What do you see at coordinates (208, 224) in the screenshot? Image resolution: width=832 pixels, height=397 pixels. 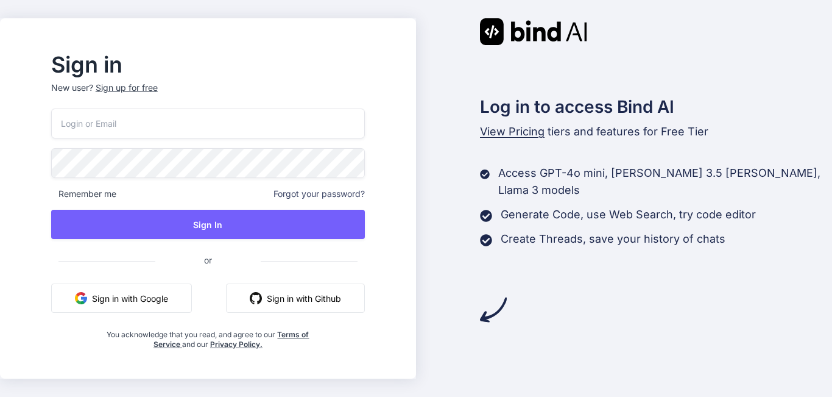 I see `button: Sign In` at bounding box center [208, 224].